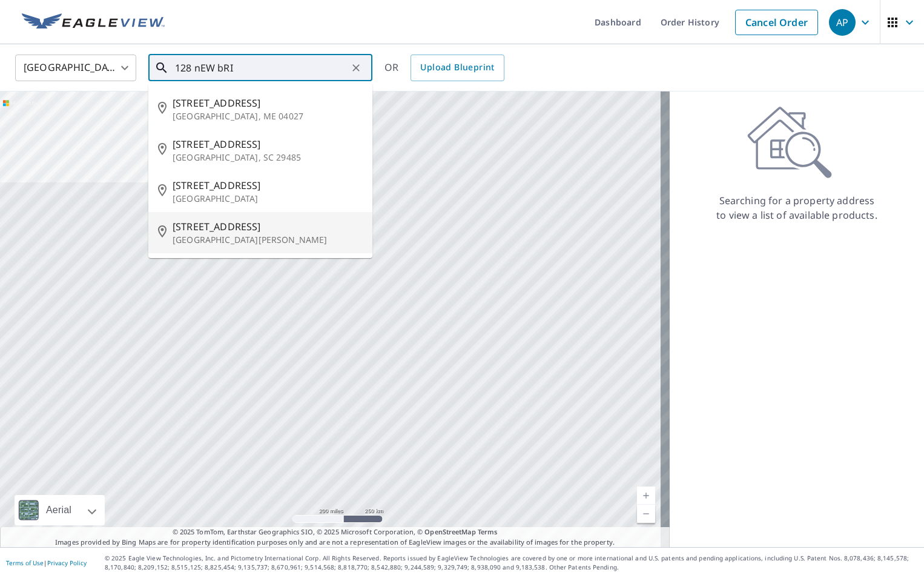 This screenshot has height=578, width=924. What do you see at coordinates (646, 495) in the screenshot?
I see `a: Current Level 5, Zoom In` at bounding box center [646, 495].